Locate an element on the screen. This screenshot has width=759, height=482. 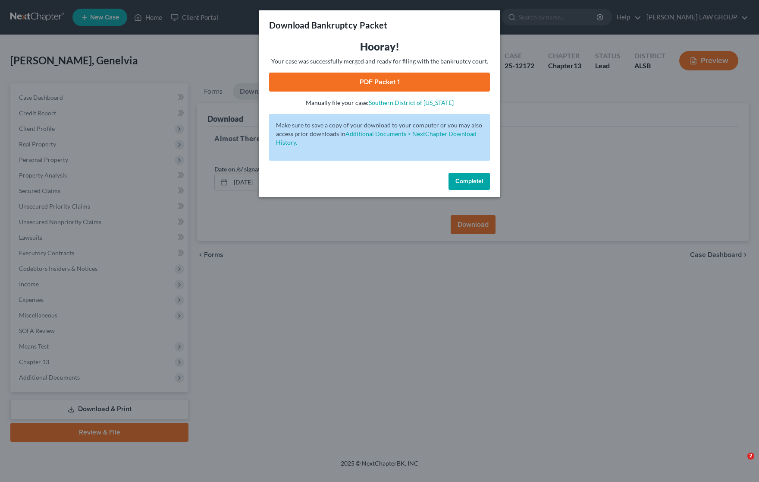
h3: Download Bankruptcy Packet is located at coordinates (328, 25).